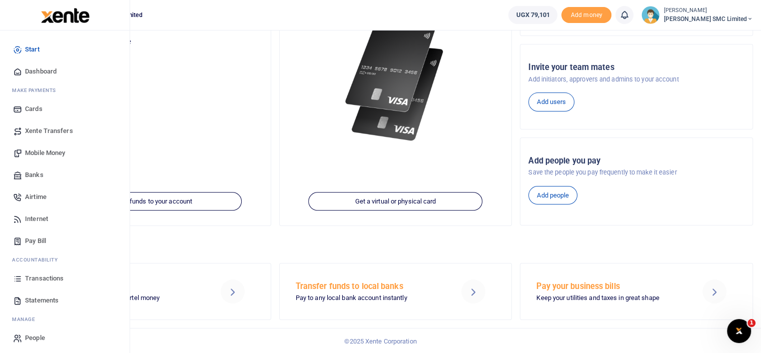 The height and width of the screenshot is (353, 761). What do you see at coordinates (39, 260) in the screenshot?
I see `span: countability` at bounding box center [39, 260].